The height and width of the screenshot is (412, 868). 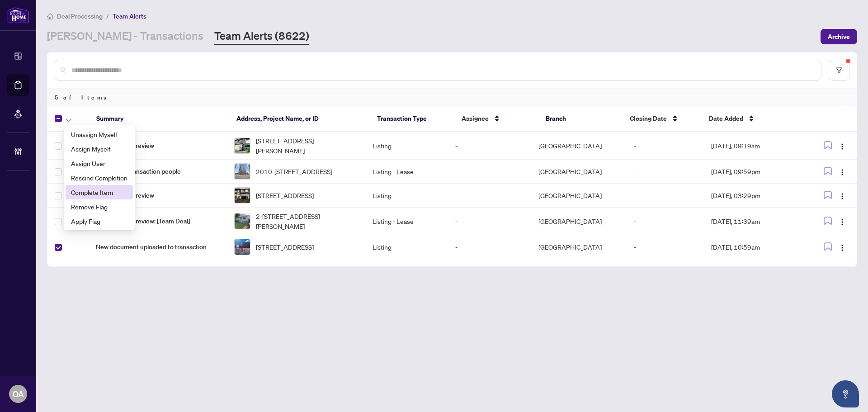 I want to click on span: Team Alerts, so click(x=129, y=16).